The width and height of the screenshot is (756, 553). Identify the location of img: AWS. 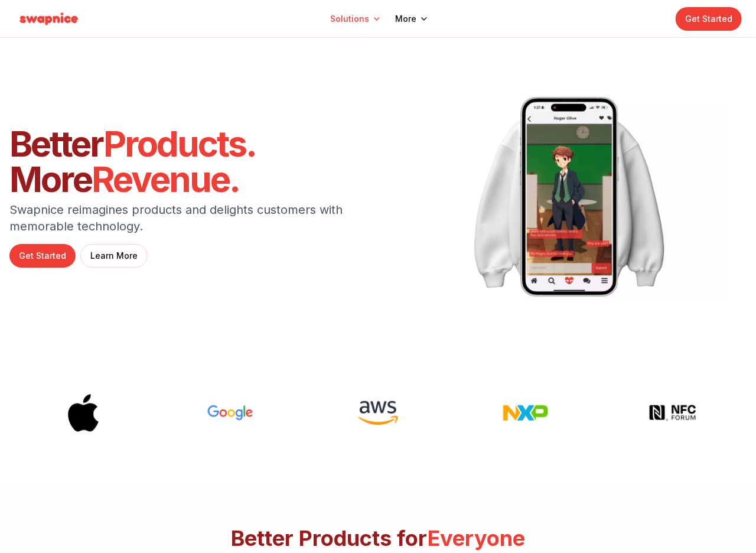
(378, 412).